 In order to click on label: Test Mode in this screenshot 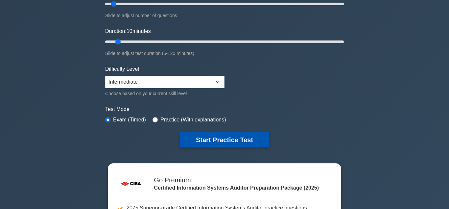, I will do `click(225, 109)`.